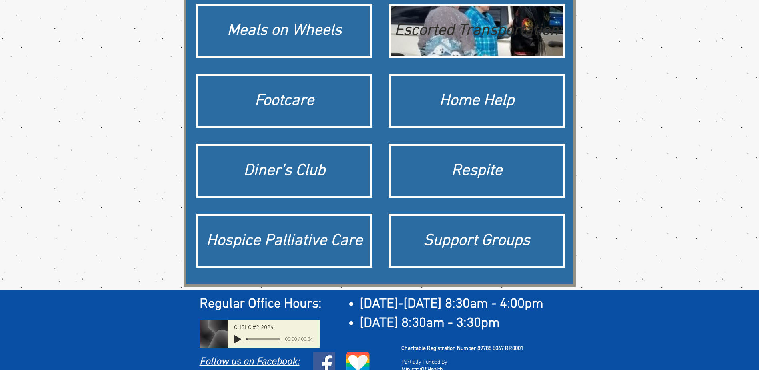 This screenshot has width=759, height=370. Describe the element at coordinates (476, 240) in the screenshot. I see `a: Support Groups` at that location.